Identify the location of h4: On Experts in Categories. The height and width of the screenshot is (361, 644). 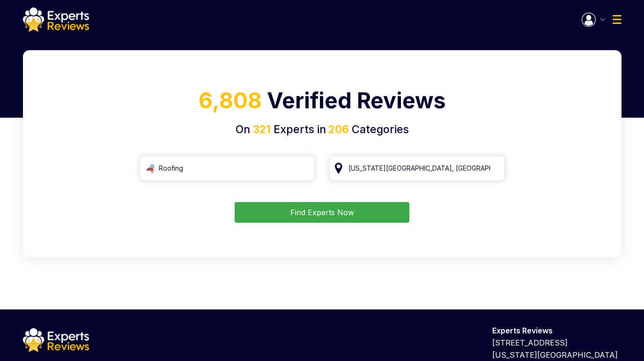
(322, 129).